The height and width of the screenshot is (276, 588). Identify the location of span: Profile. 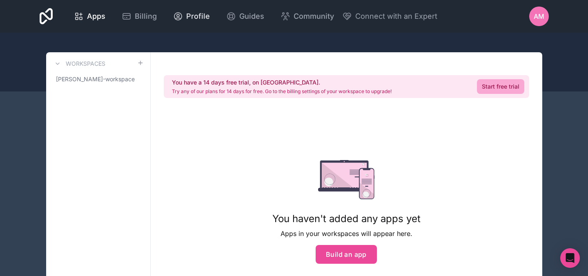
(198, 16).